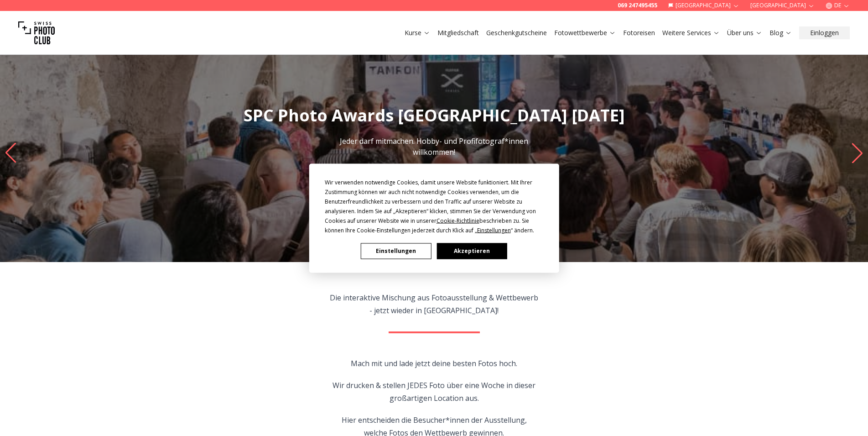  I want to click on button: Akzeptieren, so click(472, 250).